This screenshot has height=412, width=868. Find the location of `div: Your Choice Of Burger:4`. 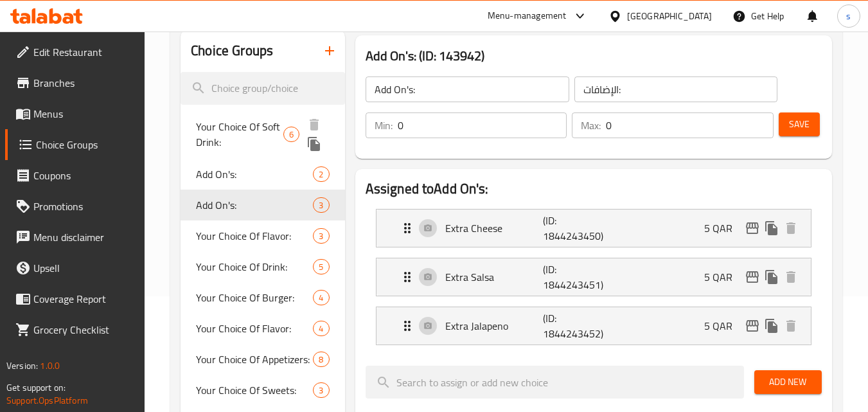

div: Your Choice Of Burger:4 is located at coordinates (262, 297).